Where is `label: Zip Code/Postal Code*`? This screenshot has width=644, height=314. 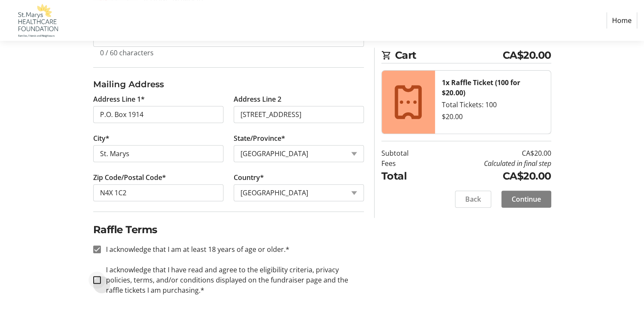 label: Zip Code/Postal Code* is located at coordinates (129, 177).